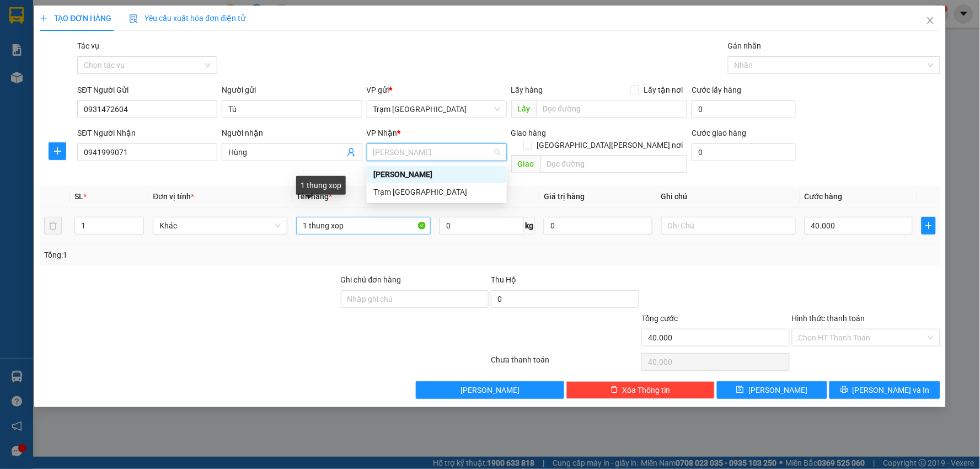  Describe the element at coordinates (598, 226) in the screenshot. I see `input: 0` at that location.